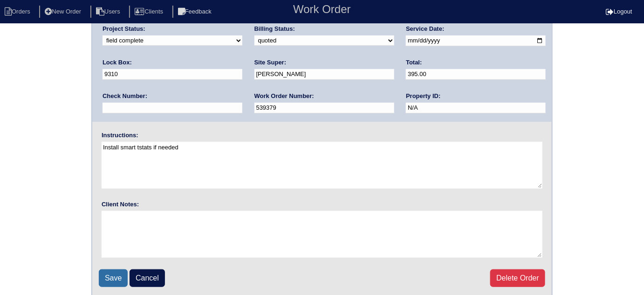 This screenshot has width=644, height=295. What do you see at coordinates (414, 62) in the screenshot?
I see `label: Total:` at bounding box center [414, 62].